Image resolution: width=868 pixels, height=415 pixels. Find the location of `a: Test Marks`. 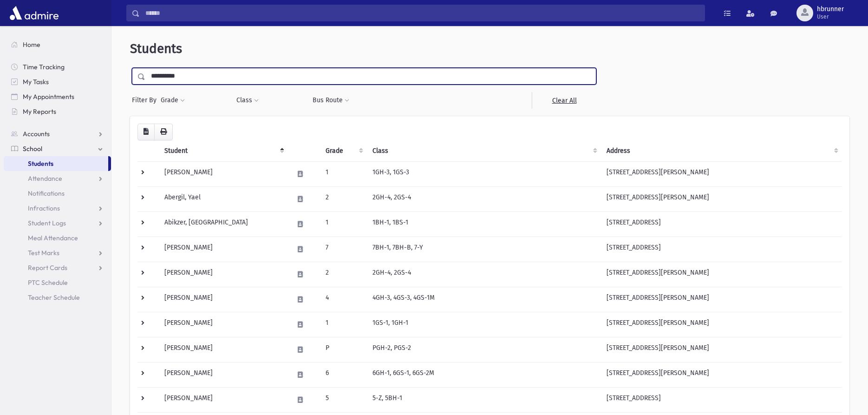

a: Test Marks is located at coordinates (57, 253).